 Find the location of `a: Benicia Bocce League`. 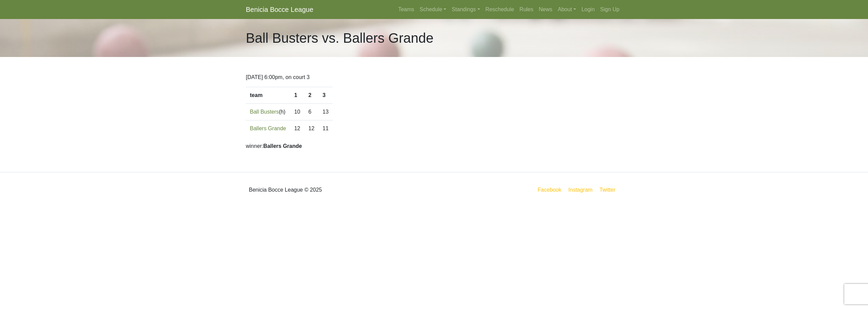

a: Benicia Bocce League is located at coordinates (279, 9).